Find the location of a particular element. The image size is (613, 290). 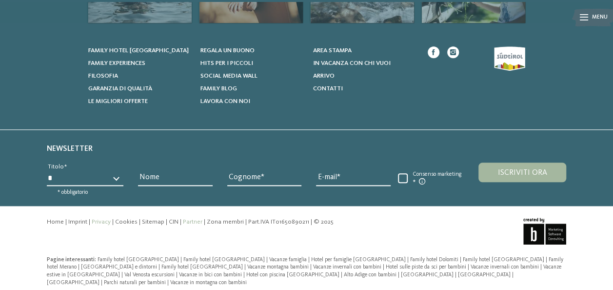

span: * obbligatorio is located at coordinates (73, 192).